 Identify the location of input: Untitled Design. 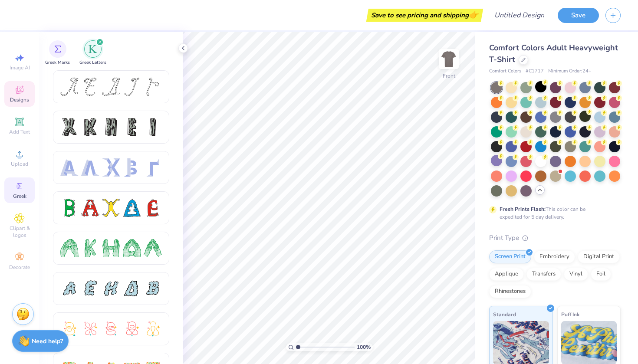
(519, 15).